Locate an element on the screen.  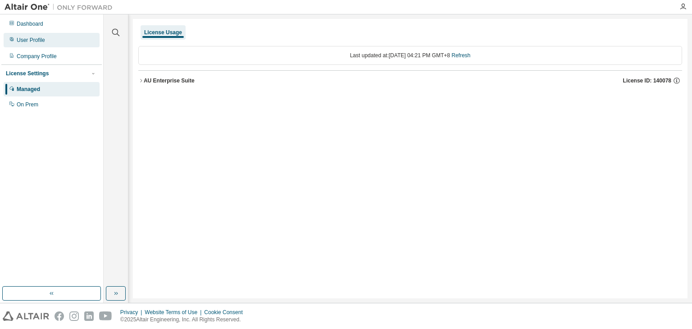
img: linkedin.svg is located at coordinates (89, 316).